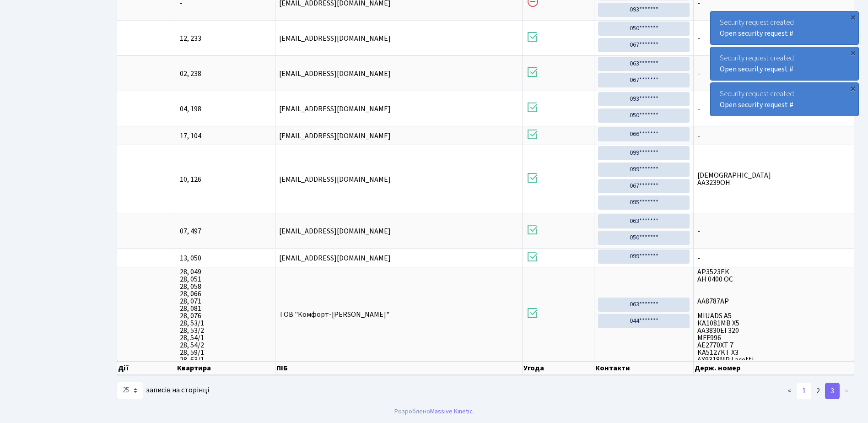 The image size is (868, 423). Describe the element at coordinates (833, 391) in the screenshot. I see `a: 3` at that location.